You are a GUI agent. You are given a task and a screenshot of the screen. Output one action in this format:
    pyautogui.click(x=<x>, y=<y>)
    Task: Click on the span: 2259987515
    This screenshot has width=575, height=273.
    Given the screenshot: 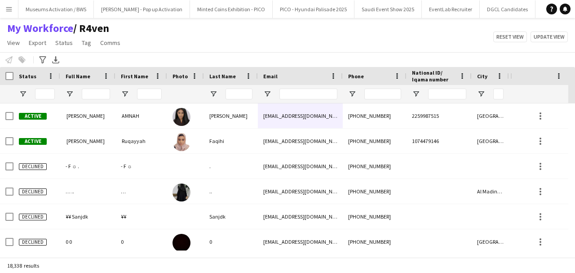 What is the action you would take?
    pyautogui.click(x=426, y=116)
    